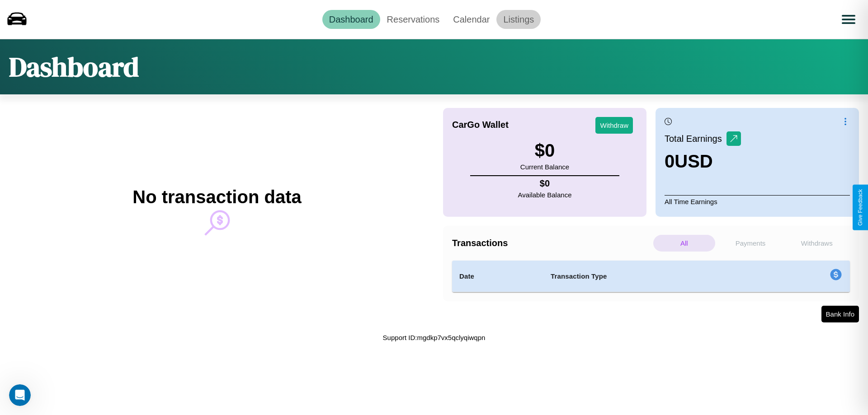 This screenshot has width=868, height=415. Describe the element at coordinates (552, 243) in the screenshot. I see `h4: Transactions` at that location.